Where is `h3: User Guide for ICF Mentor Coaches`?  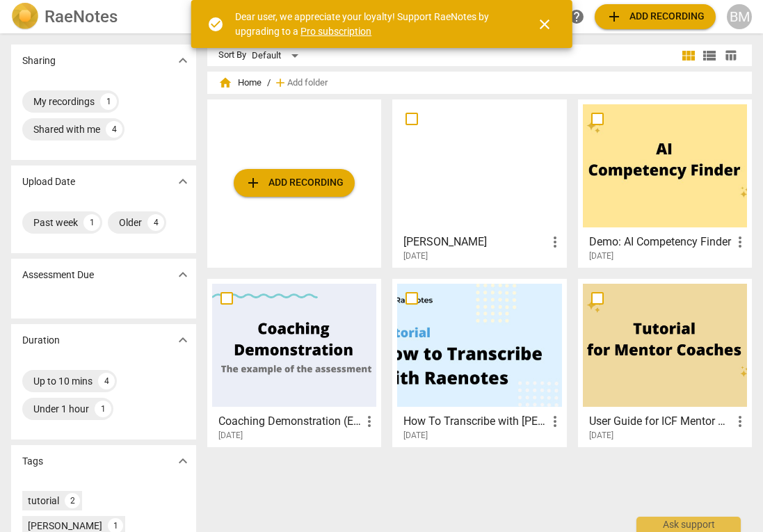 h3: User Guide for ICF Mentor Coaches is located at coordinates (661, 422).